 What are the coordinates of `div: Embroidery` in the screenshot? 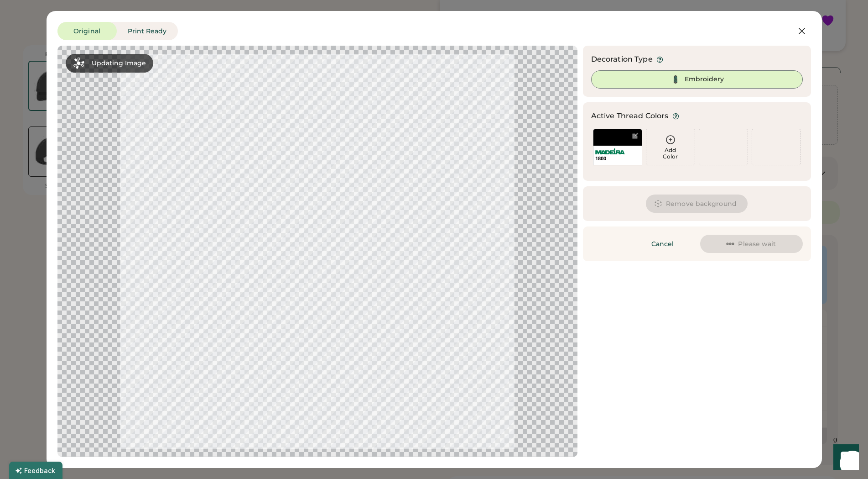 It's located at (704, 80).